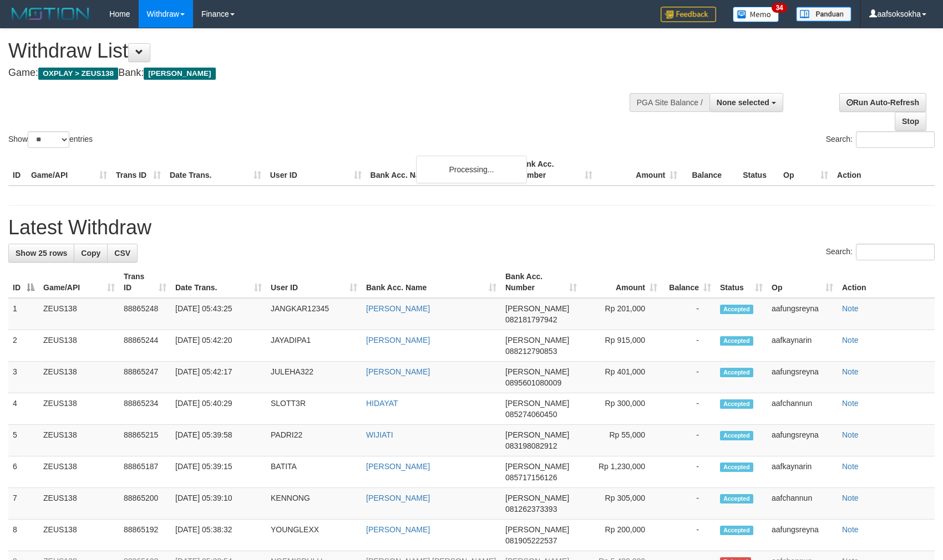 This screenshot has height=560, width=943. Describe the element at coordinates (23, 409) in the screenshot. I see `td: 4` at that location.